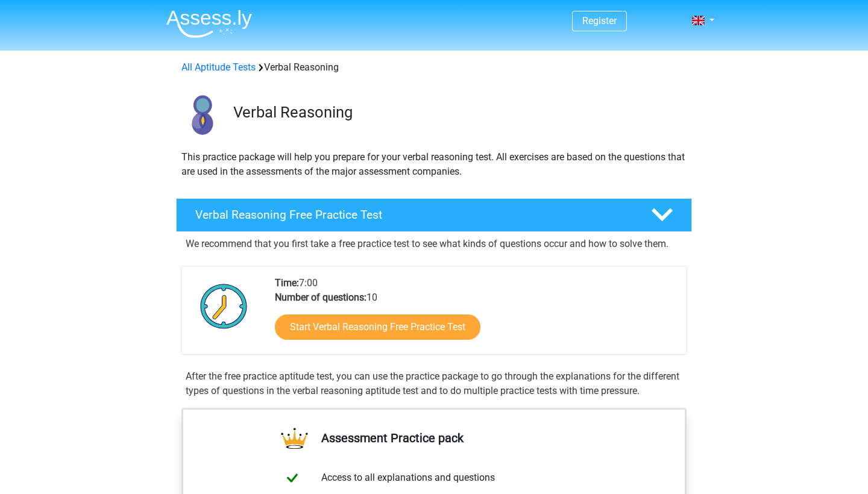 Image resolution: width=868 pixels, height=494 pixels. What do you see at coordinates (218, 67) in the screenshot?
I see `a: All Aptitude Tests` at bounding box center [218, 67].